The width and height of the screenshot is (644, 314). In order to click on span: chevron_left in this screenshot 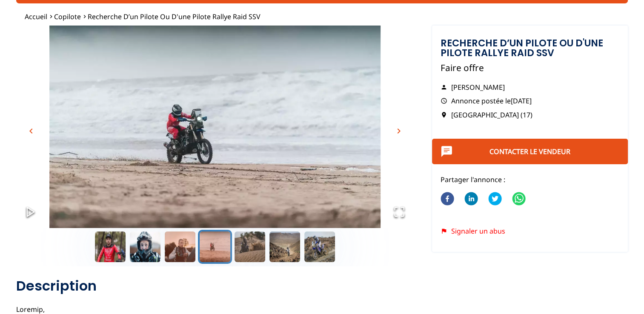, I will do `click(31, 131)`.